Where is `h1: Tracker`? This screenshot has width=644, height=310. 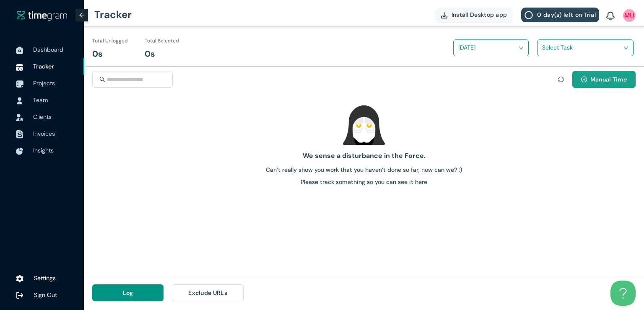 h1: Tracker is located at coordinates (113, 15).